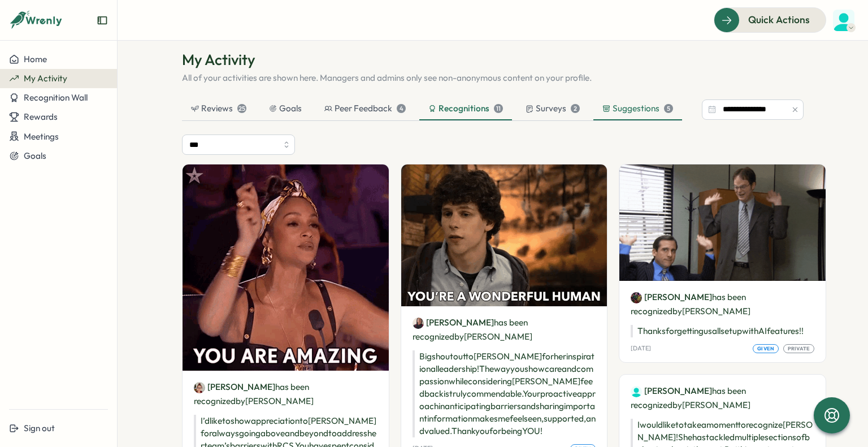 The height and width of the screenshot is (447, 868). I want to click on div: 25, so click(242, 109).